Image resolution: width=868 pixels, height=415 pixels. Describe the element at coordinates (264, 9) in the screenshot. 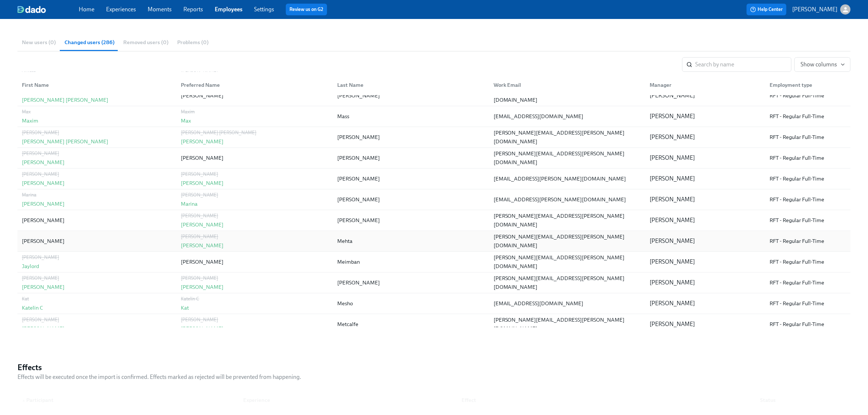

I see `a: Settings` at that location.